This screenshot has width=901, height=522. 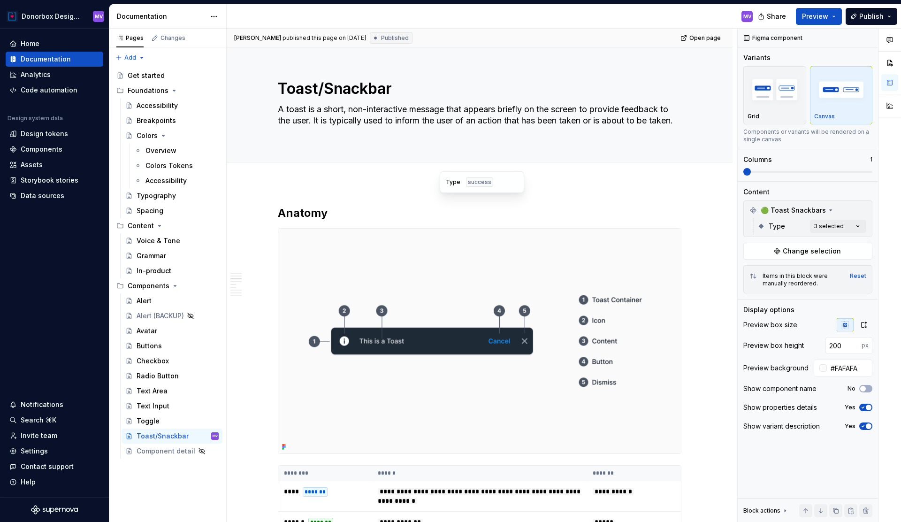 I want to click on div: Component detail, so click(x=166, y=451).